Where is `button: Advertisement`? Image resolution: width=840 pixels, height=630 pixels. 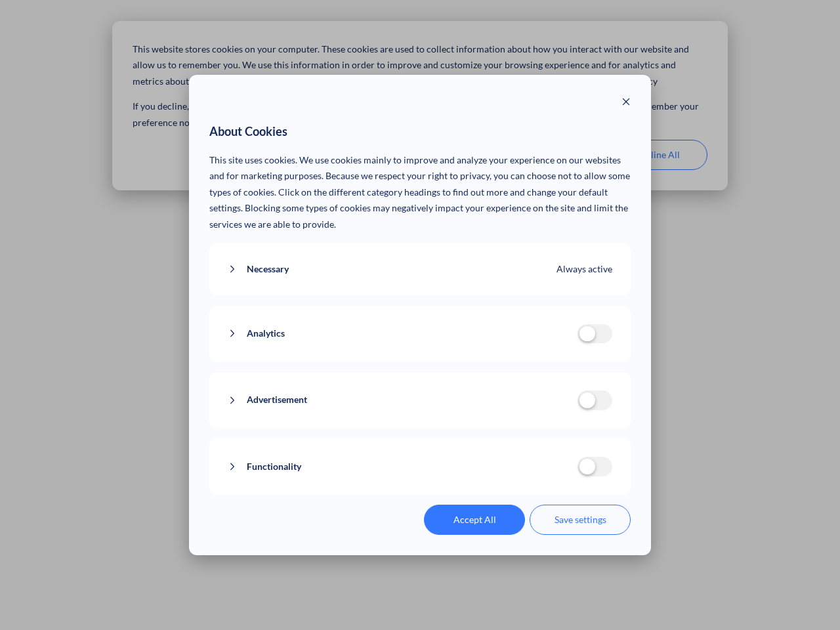 button: Advertisement is located at coordinates (402, 400).